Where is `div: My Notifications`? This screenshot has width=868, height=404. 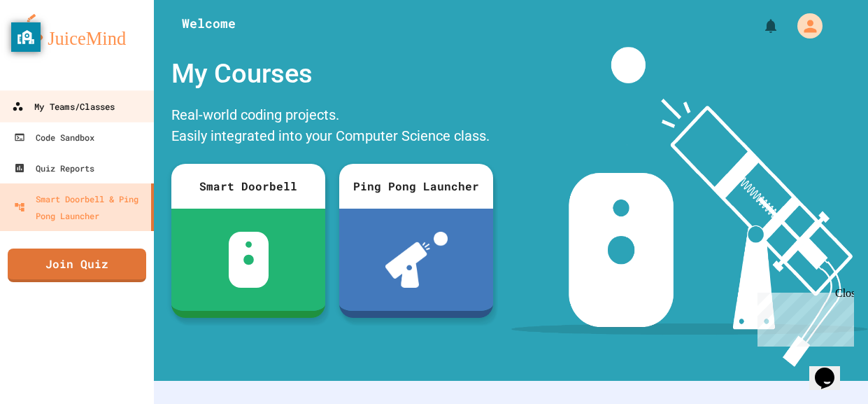
div: My Notifications is located at coordinates (760, 26).